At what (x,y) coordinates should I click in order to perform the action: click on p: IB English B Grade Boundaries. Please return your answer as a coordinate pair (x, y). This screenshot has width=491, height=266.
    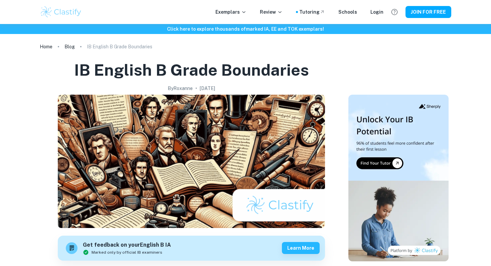
    Looking at the image, I should click on (119, 47).